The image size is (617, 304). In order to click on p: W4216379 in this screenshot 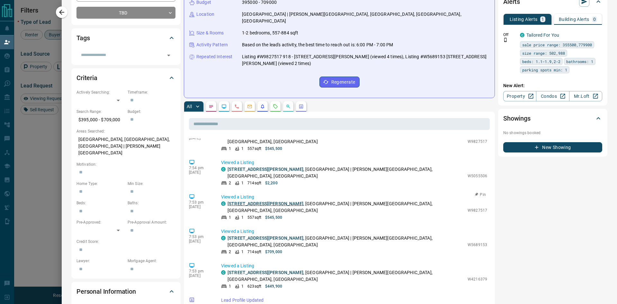, I will do `click(477, 279)`.